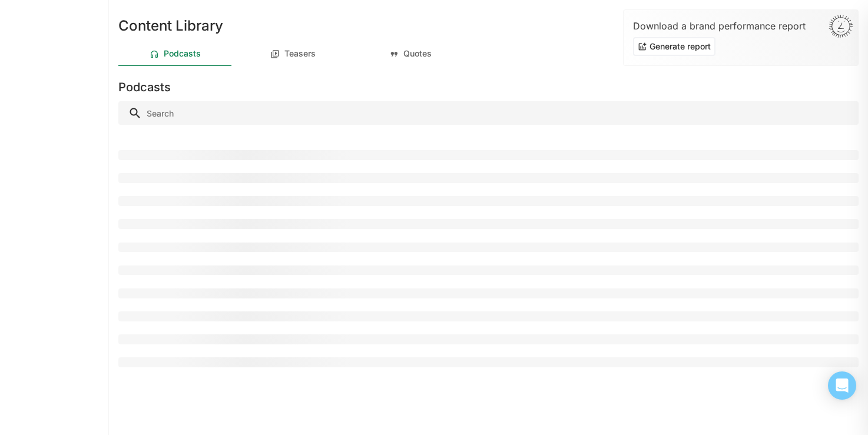 The width and height of the screenshot is (868, 435). I want to click on div: Open Intercom Messenger, so click(842, 386).